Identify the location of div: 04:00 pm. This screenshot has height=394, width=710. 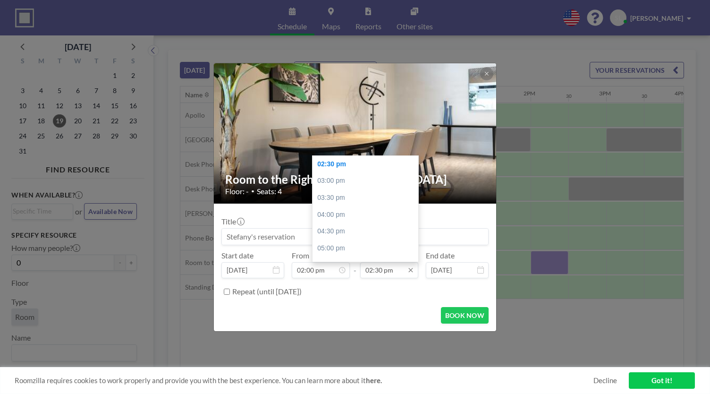
(368, 215).